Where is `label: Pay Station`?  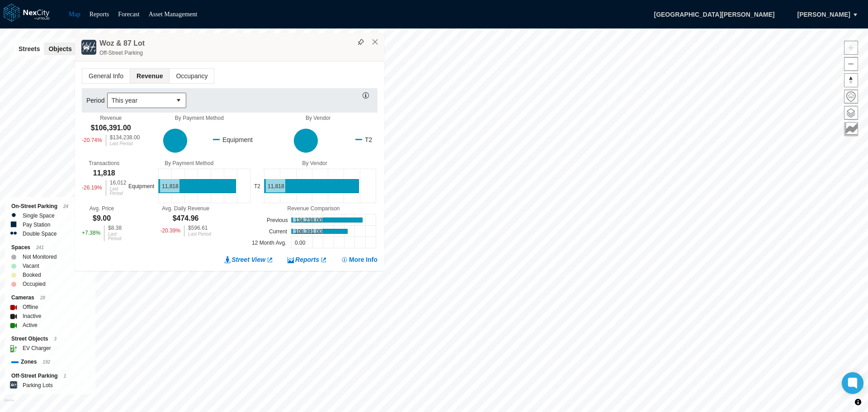
label: Pay Station is located at coordinates (36, 225).